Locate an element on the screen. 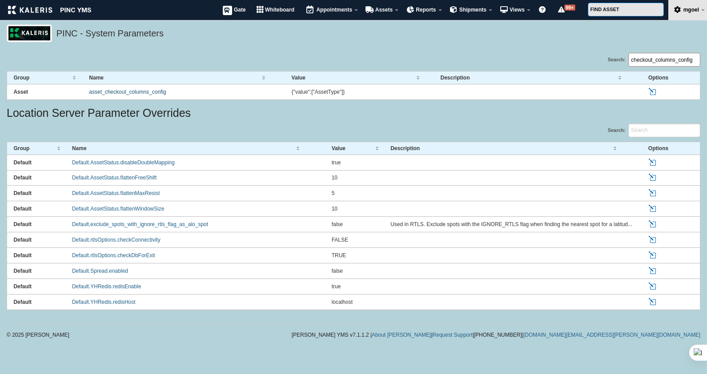 Image resolution: width=707 pixels, height=374 pixels. span: Assets is located at coordinates (384, 10).